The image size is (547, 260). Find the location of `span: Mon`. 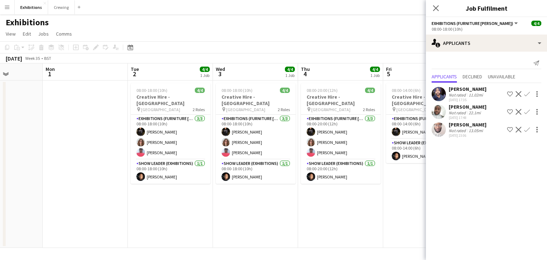

span: Mon is located at coordinates (50, 69).